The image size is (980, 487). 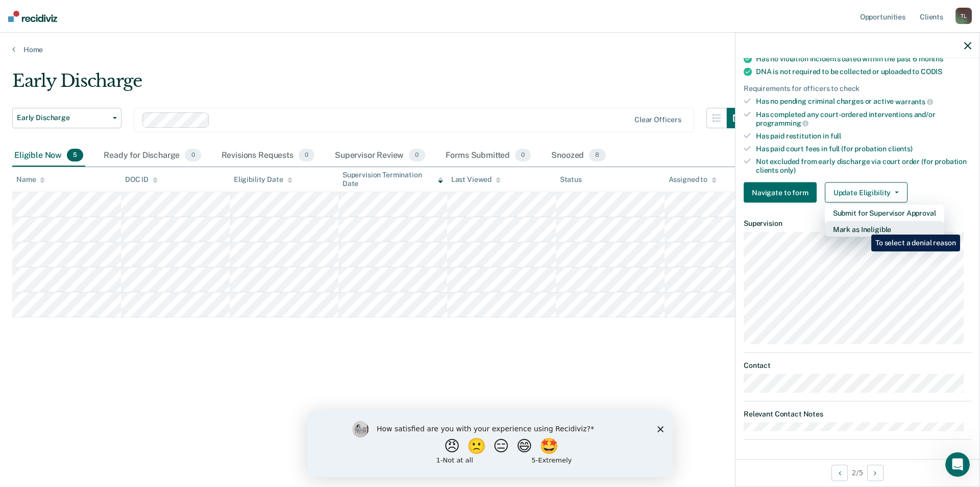 What do you see at coordinates (858, 88) in the screenshot?
I see `div: Requirements for officers to check` at bounding box center [858, 88].